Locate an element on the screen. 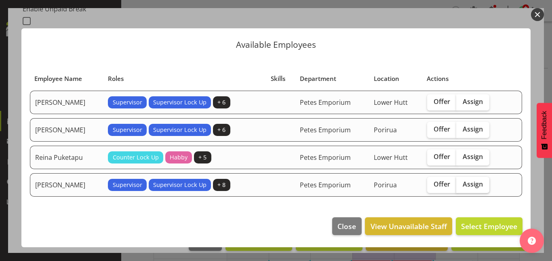 The height and width of the screenshot is (261, 552). span: Select Employee is located at coordinates (489, 226).